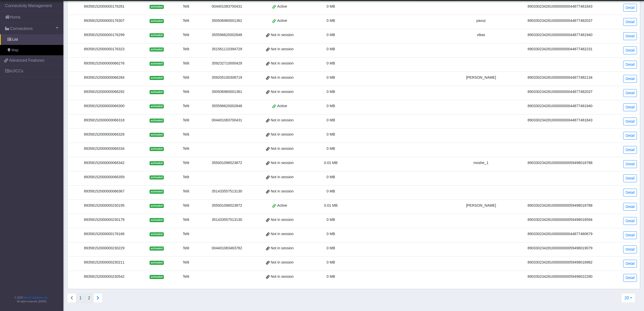 Image resolution: width=644 pixels, height=311 pixels. What do you see at coordinates (628, 298) in the screenshot?
I see `button: 20` at bounding box center [628, 298].